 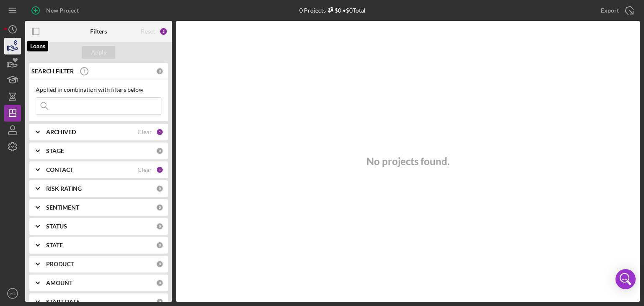 What do you see at coordinates (408, 161) in the screenshot?
I see `h3: No projects found.` at bounding box center [408, 161].